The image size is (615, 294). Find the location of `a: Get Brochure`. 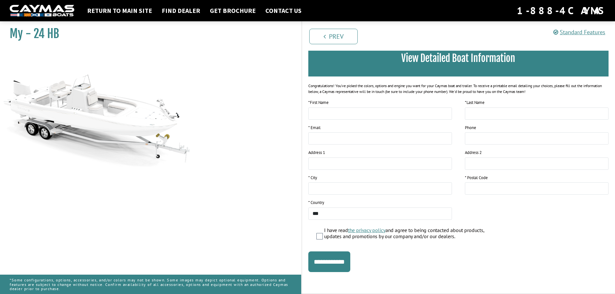

a: Get Brochure is located at coordinates (233, 11).